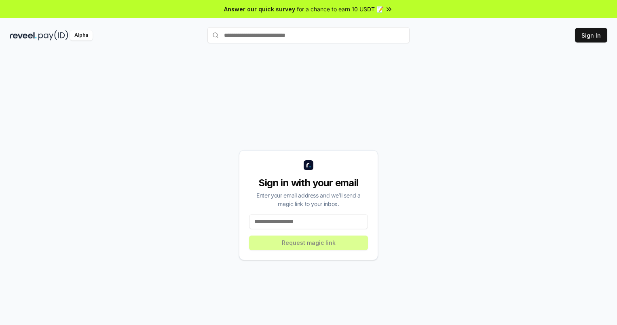 The image size is (617, 325). What do you see at coordinates (53, 35) in the screenshot?
I see `img: pay_id` at bounding box center [53, 35].